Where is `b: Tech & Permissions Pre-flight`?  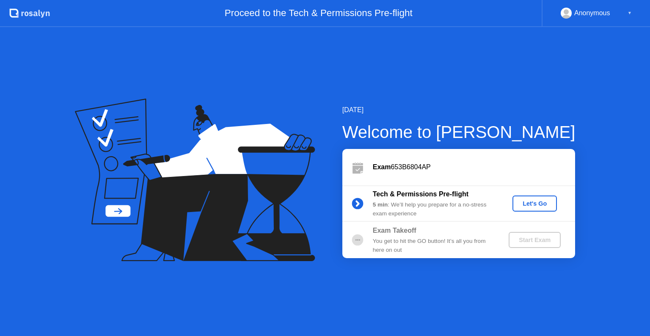 b: Tech & Permissions Pre-flight is located at coordinates (421, 194).